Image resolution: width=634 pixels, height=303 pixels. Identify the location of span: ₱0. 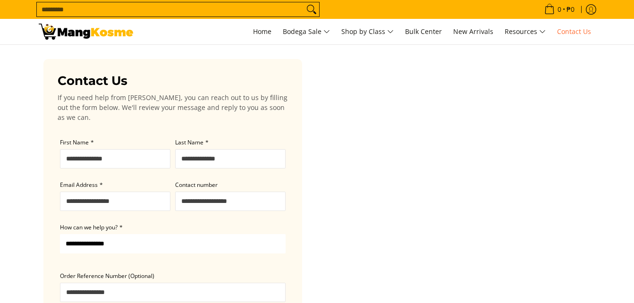
(570, 9).